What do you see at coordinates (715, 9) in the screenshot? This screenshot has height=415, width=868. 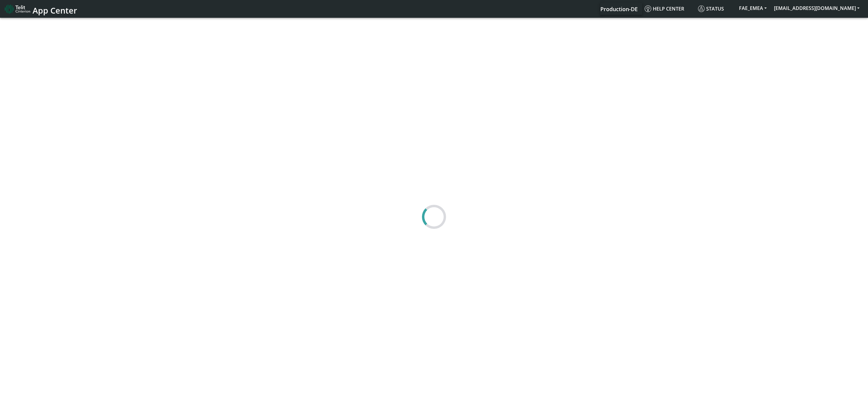 I see `a: Status` at bounding box center [715, 9].